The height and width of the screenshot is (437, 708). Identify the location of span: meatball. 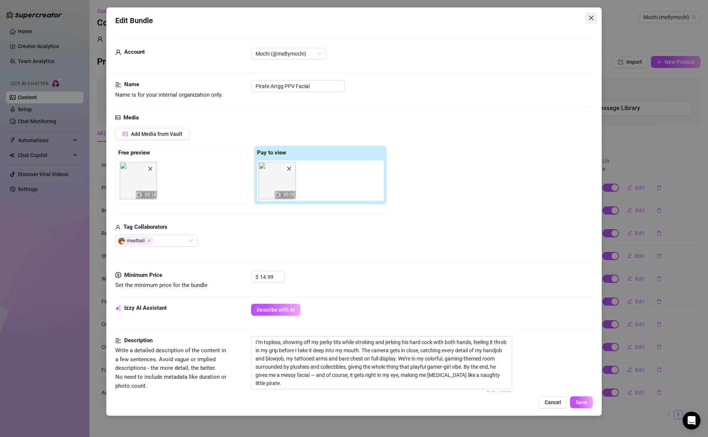
(135, 241).